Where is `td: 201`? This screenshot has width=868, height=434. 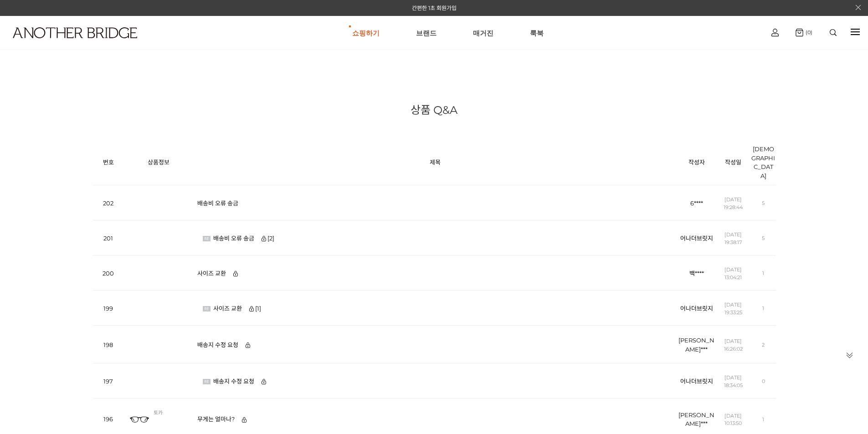
td: 201 is located at coordinates (109, 237).